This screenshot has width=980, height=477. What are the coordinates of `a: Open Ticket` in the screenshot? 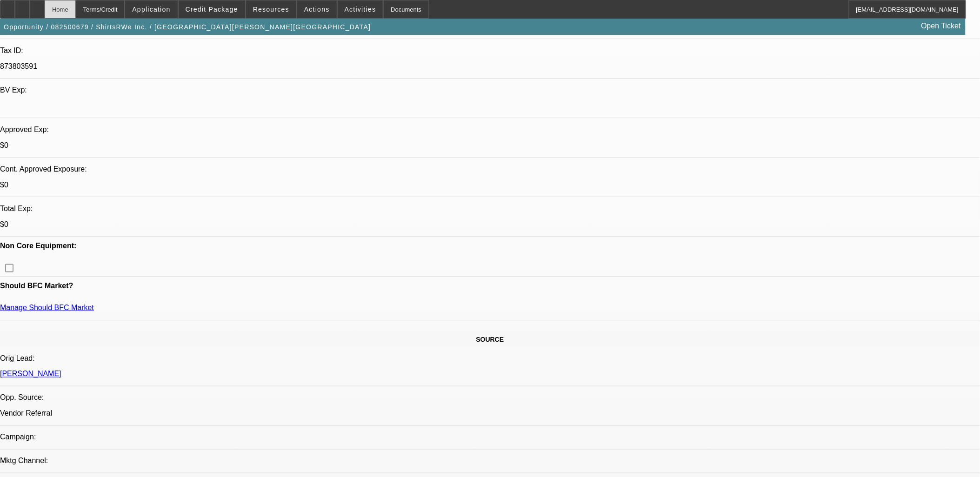 It's located at (941, 26).